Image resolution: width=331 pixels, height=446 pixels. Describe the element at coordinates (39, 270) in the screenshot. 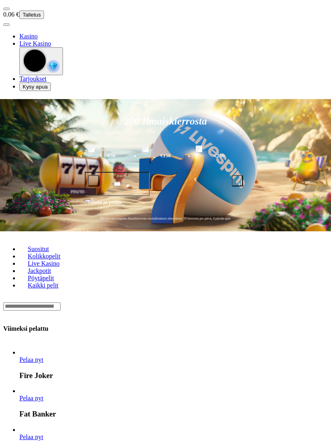

I see `a: Jackpotit` at that location.